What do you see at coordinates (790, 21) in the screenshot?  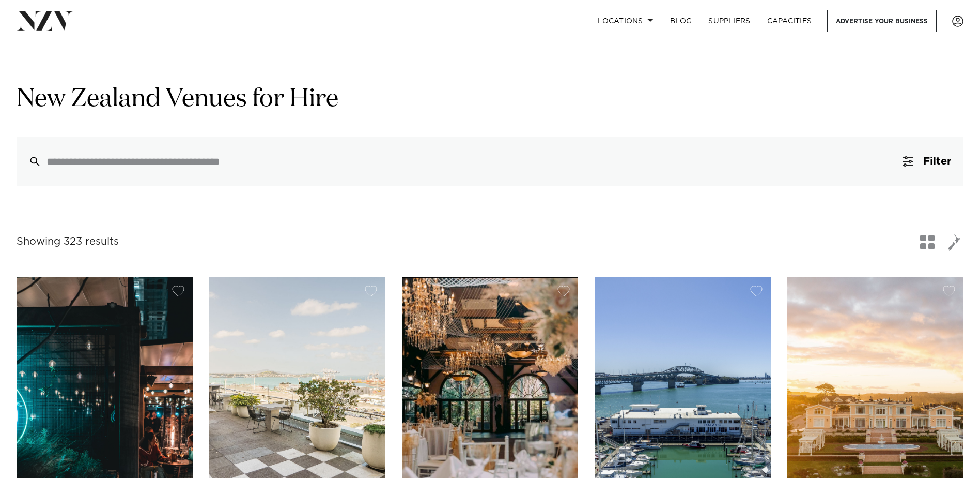 I see `a: Capacities` at bounding box center [790, 21].